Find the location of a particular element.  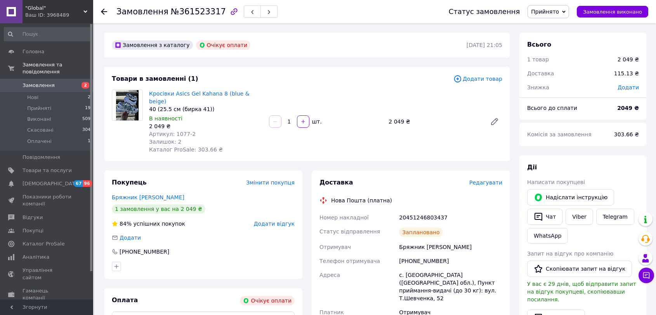

span: Запит на відгук про компанію is located at coordinates (571, 254).